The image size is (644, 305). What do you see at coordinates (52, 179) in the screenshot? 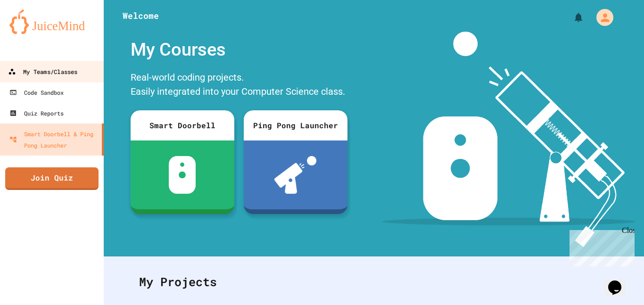
I see `a: Join Quiz` at bounding box center [52, 179].